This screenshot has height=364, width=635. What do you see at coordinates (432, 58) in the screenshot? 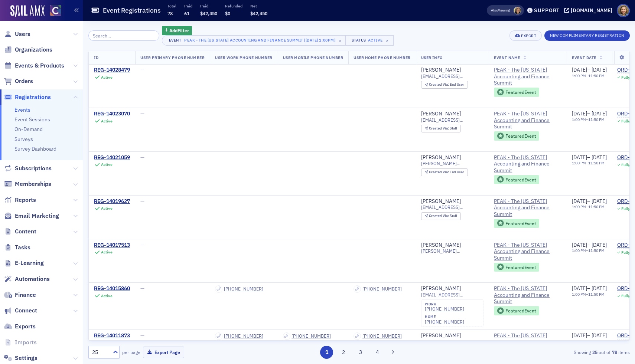
I see `span: User Info` at bounding box center [432, 58].